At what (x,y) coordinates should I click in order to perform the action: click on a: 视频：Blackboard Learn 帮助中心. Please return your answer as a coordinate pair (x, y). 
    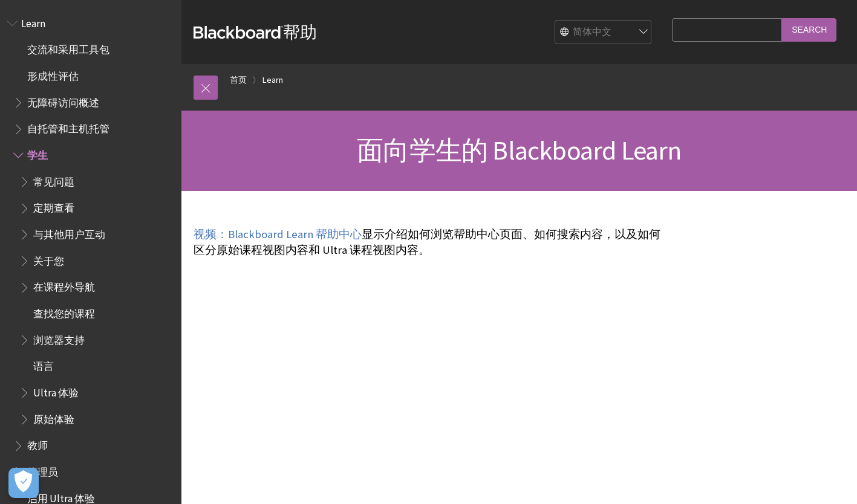
    Looking at the image, I should click on (278, 235).